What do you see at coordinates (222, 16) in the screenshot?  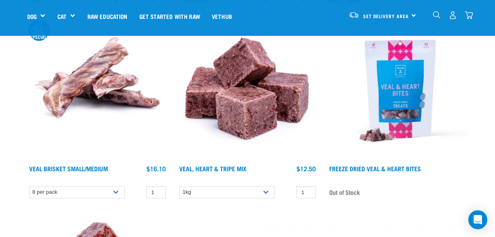 I see `a: Vethub` at bounding box center [222, 16].